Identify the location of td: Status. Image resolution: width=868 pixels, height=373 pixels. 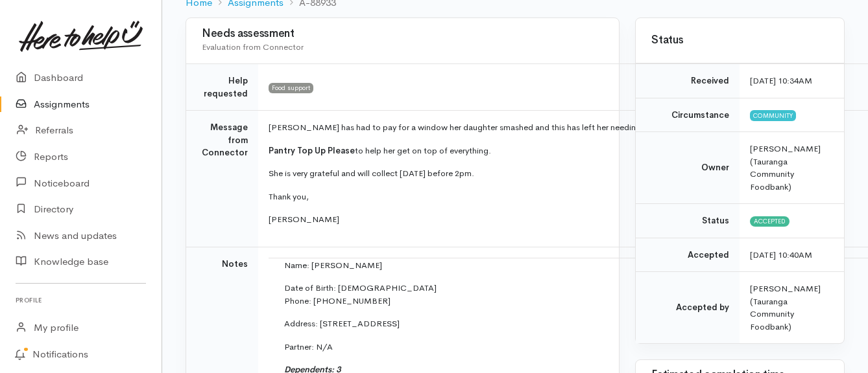
(687, 221).